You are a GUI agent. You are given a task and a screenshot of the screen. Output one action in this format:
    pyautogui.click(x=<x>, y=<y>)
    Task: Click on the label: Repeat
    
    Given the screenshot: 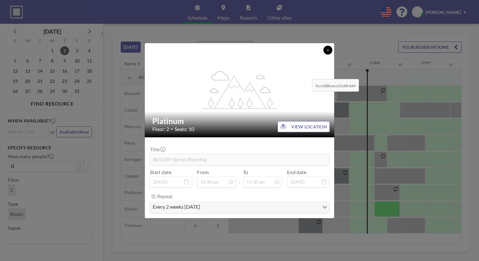 What is the action you would take?
    pyautogui.click(x=165, y=196)
    